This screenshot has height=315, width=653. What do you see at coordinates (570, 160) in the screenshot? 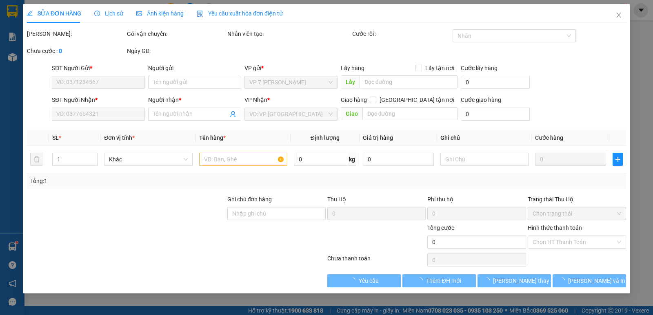
I see `input: 0` at bounding box center [570, 160].